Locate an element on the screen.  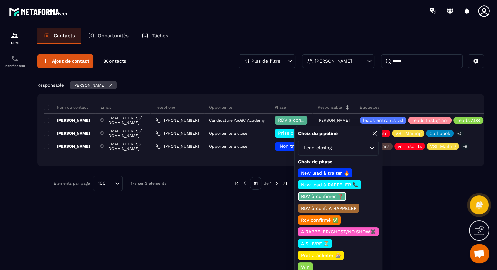
p: Opportunités is located at coordinates (113, 36).